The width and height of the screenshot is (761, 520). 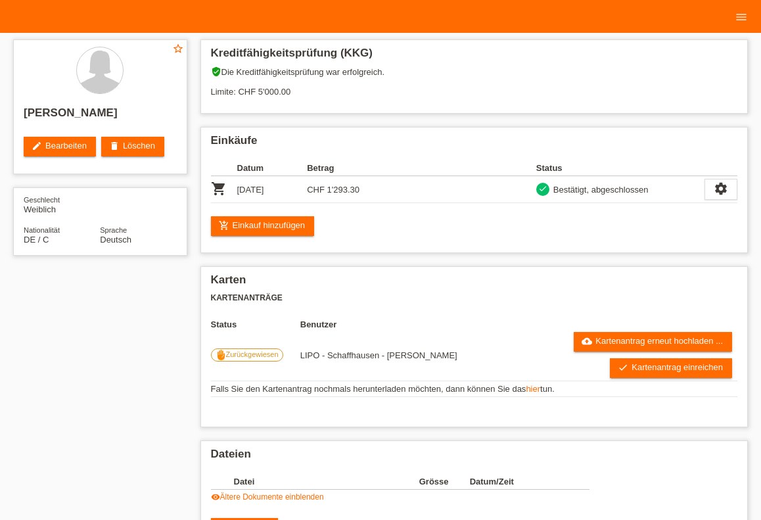 What do you see at coordinates (62, 204) in the screenshot?
I see `div: Weiblich` at bounding box center [62, 204].